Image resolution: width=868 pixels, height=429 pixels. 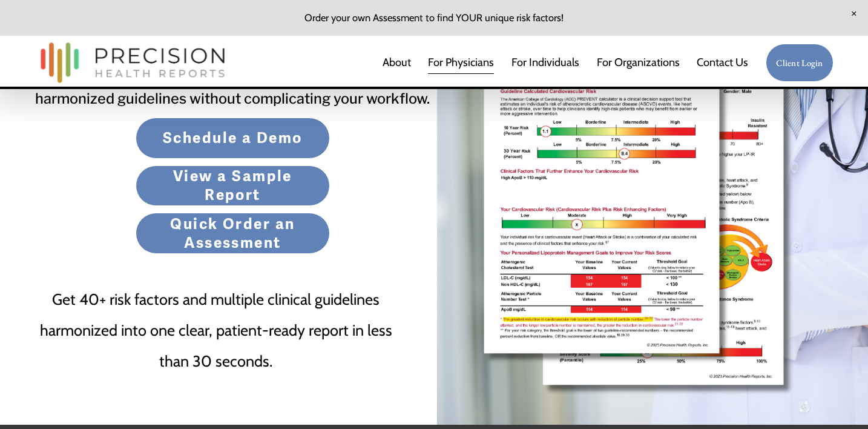 What do you see at coordinates (233, 186) in the screenshot?
I see `a: View a Sample Report` at bounding box center [233, 186].